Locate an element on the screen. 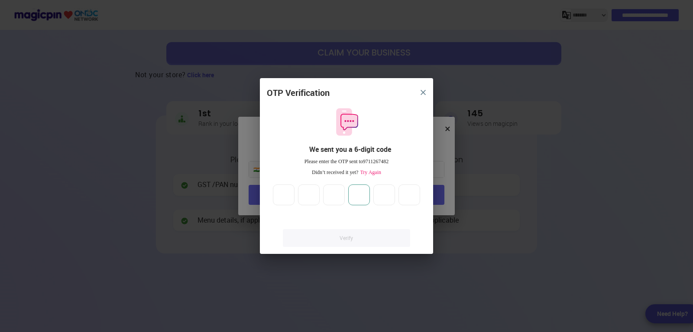 The image size is (693, 332). img: 8zTxi7IzMsfkYqyYgBgfvSHvmzQA9juT1O3mhMgBDT8p5s20zMZ2JbefE1IEBlkXHwa7wAFxGwdILBLhkAAAAASUVORK5CYII= is located at coordinates (423, 92).